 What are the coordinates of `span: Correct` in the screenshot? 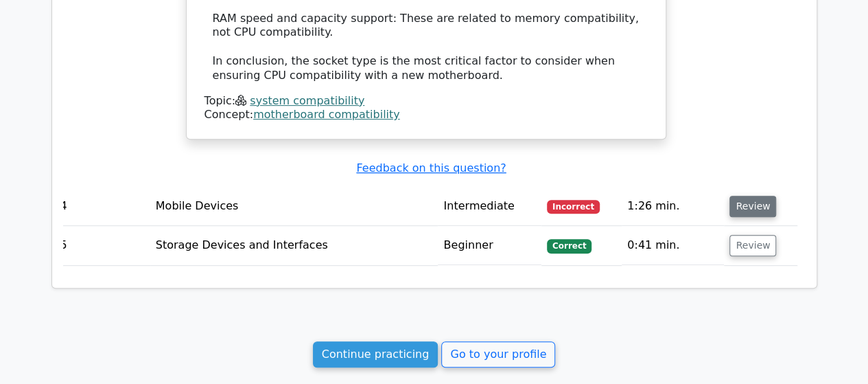 It's located at (569, 246).